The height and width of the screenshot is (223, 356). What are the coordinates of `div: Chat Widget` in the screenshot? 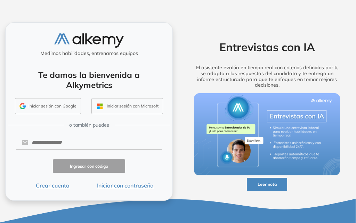 It's located at (339, 206).